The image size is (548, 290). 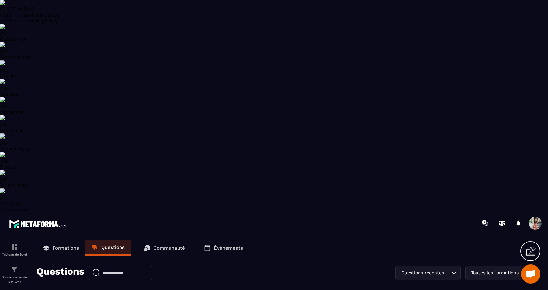 What do you see at coordinates (14, 275) in the screenshot?
I see `a: formationformationTunnel de vente Site web` at bounding box center [14, 275].